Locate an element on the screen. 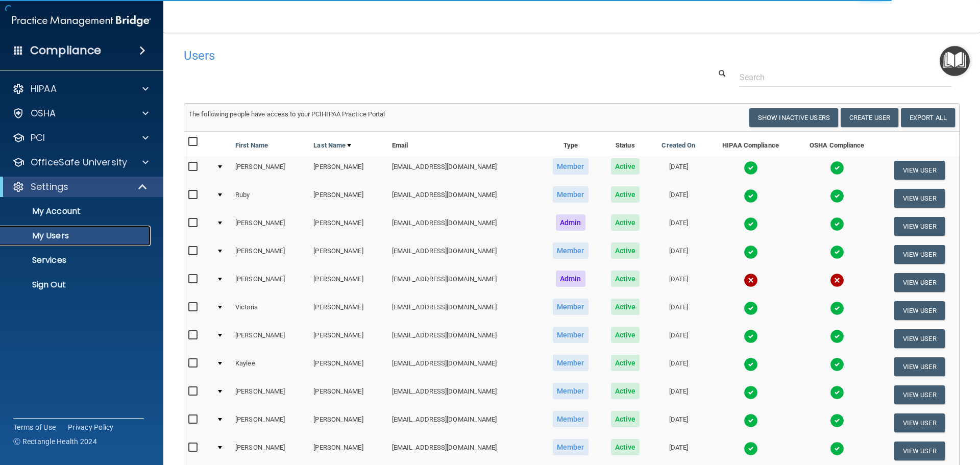  a: OSHA is located at coordinates (80, 113).